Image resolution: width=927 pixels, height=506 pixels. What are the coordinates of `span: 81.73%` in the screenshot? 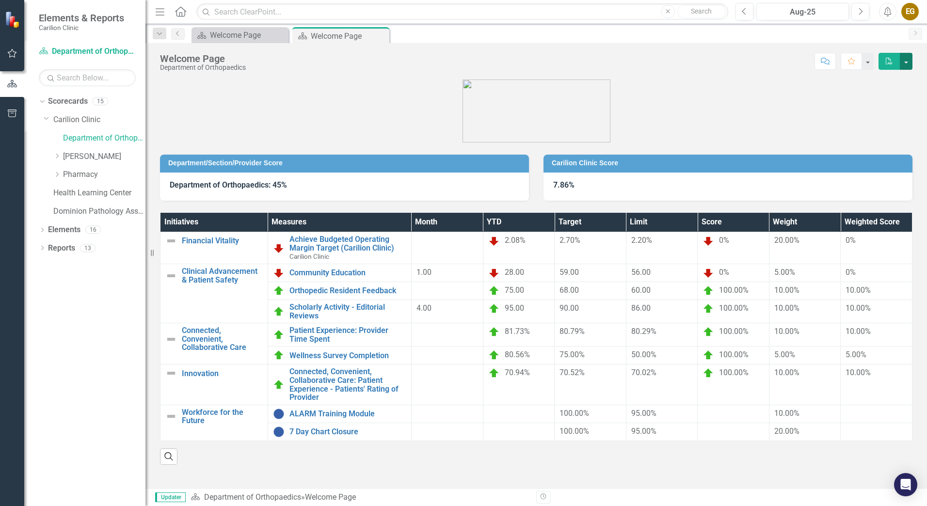 It's located at (517, 331).